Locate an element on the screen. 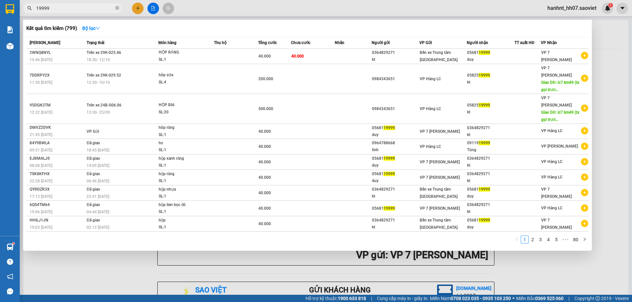 The image size is (632, 302). span: Thu hộ is located at coordinates (220, 43).